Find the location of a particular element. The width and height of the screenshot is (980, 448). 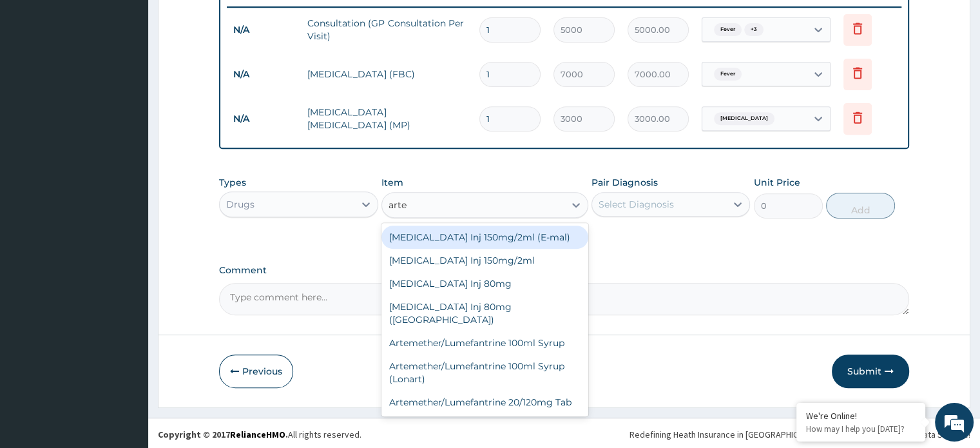

img: d_794563401_company_1708531726252_794563401 is located at coordinates (38, 80).